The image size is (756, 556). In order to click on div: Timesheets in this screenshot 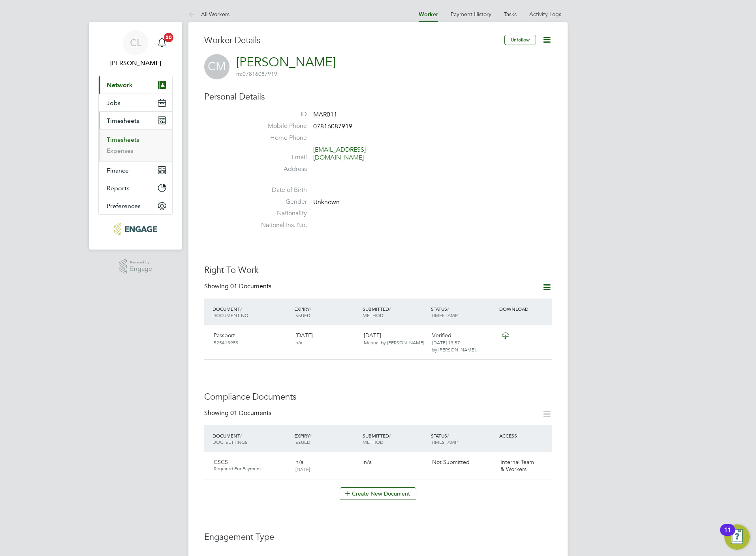, I will do `click(135, 145)`.